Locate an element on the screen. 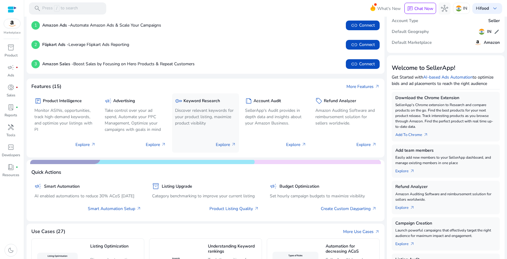  p: 2 is located at coordinates (36, 45).